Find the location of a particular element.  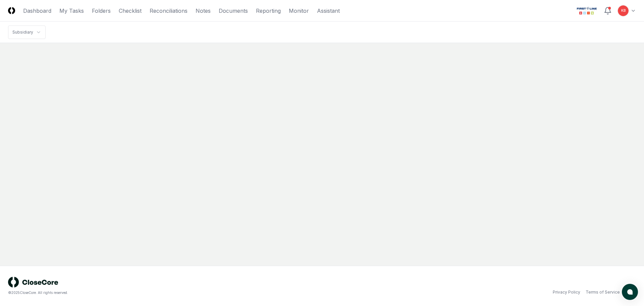

div: Subsidiary is located at coordinates (23, 32).